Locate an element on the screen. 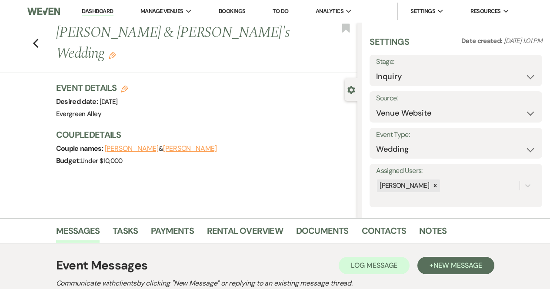 The image size is (550, 289). label: Source: is located at coordinates (456, 98).